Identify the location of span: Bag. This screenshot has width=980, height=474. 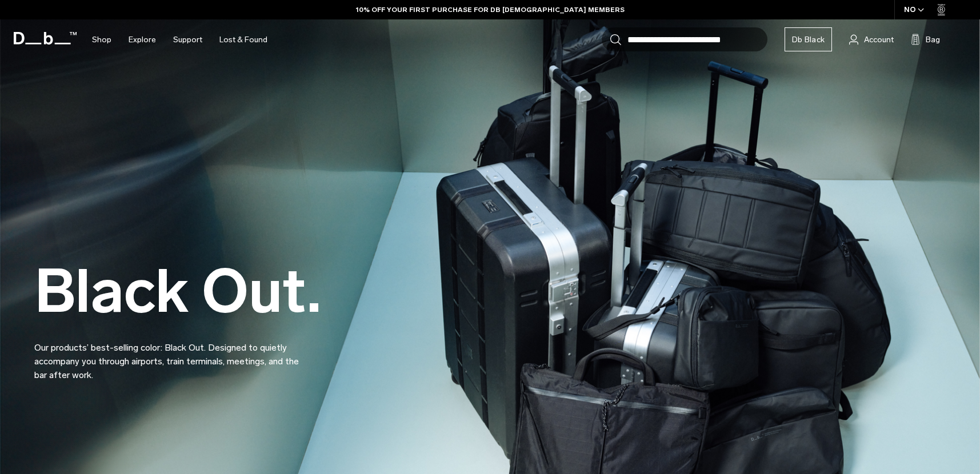
(933, 39).